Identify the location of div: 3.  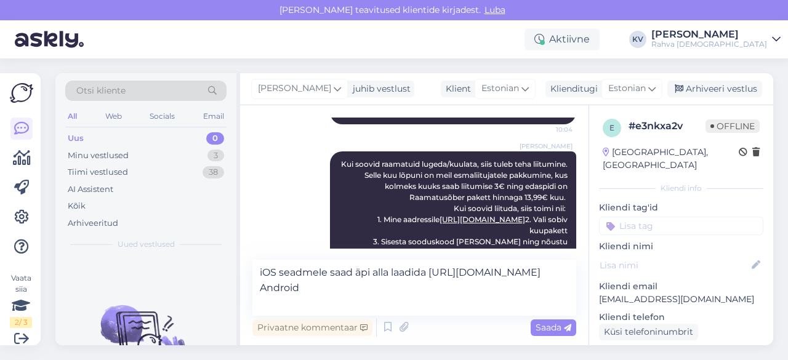
(215, 156).